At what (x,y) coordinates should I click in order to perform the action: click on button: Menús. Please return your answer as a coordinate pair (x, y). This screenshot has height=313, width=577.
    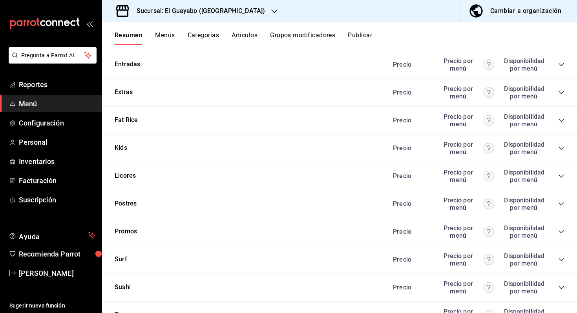
    Looking at the image, I should click on (165, 38).